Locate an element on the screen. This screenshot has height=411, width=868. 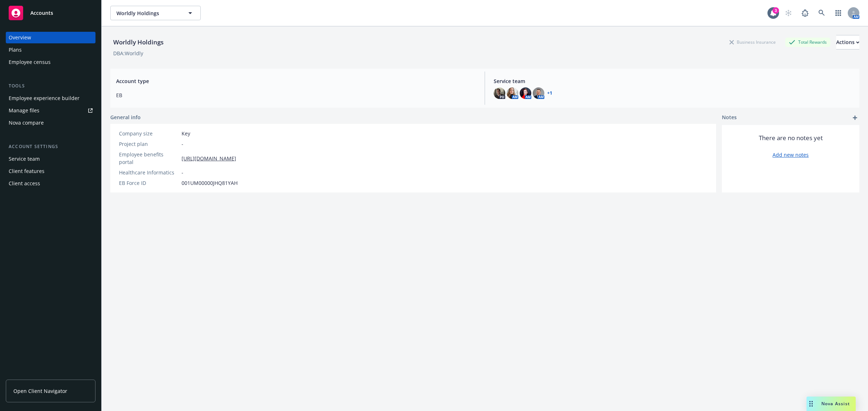
a: Switch app is located at coordinates (838, 13).